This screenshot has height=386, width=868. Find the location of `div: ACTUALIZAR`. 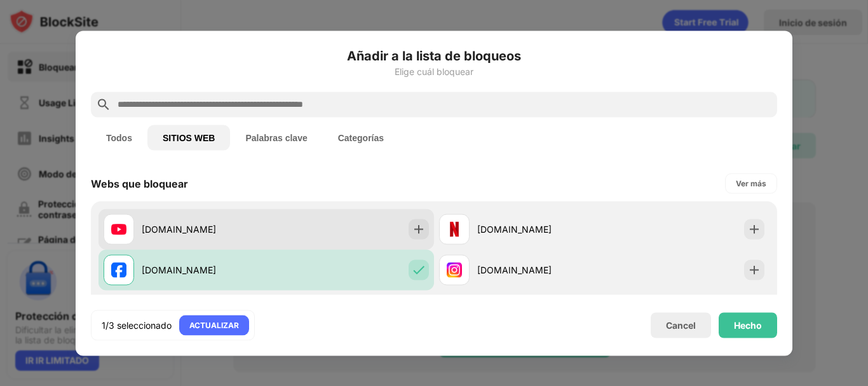

div: ACTUALIZAR is located at coordinates (214, 325).